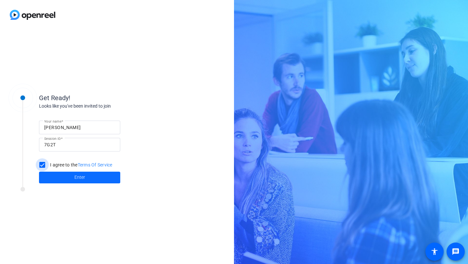 Image resolution: width=468 pixels, height=264 pixels. What do you see at coordinates (104, 98) in the screenshot?
I see `div: Get Ready!` at bounding box center [104, 98].